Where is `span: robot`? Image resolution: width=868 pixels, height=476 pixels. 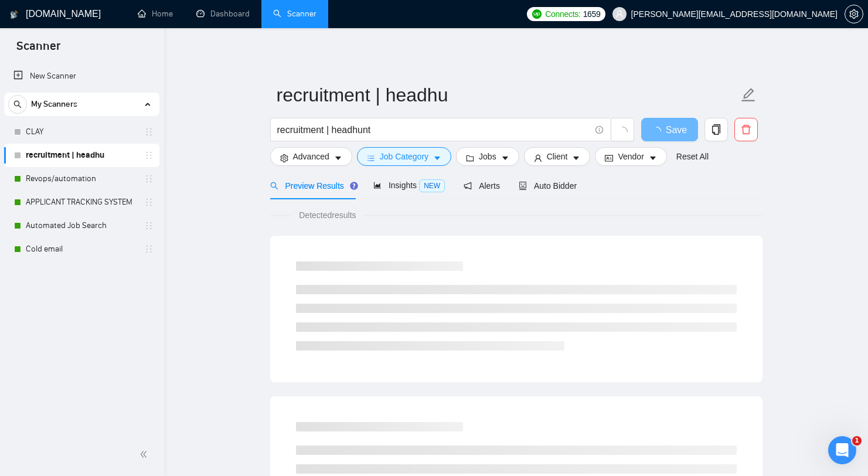 span: robot is located at coordinates (522, 186).